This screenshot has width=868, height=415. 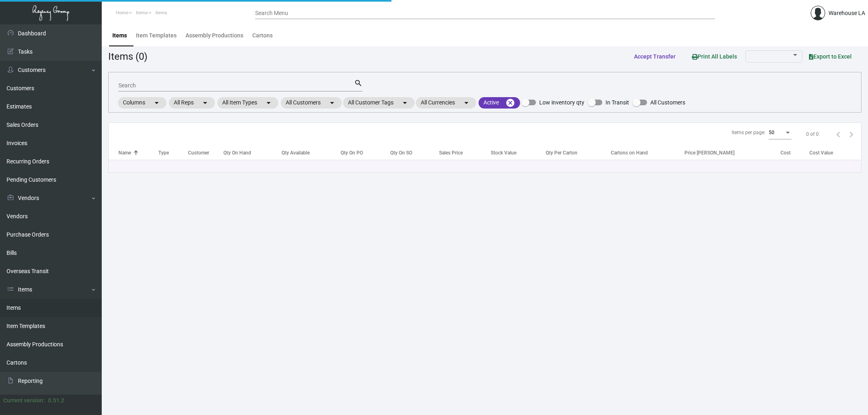 What do you see at coordinates (748, 133) in the screenshot?
I see `div: Items per page:` at bounding box center [748, 133].